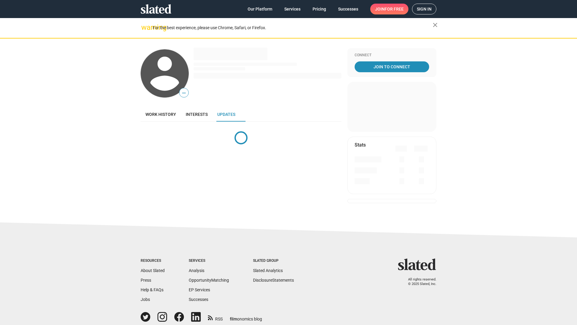 Image resolution: width=577 pixels, height=325 pixels. I want to click on a: Our Platform, so click(260, 9).